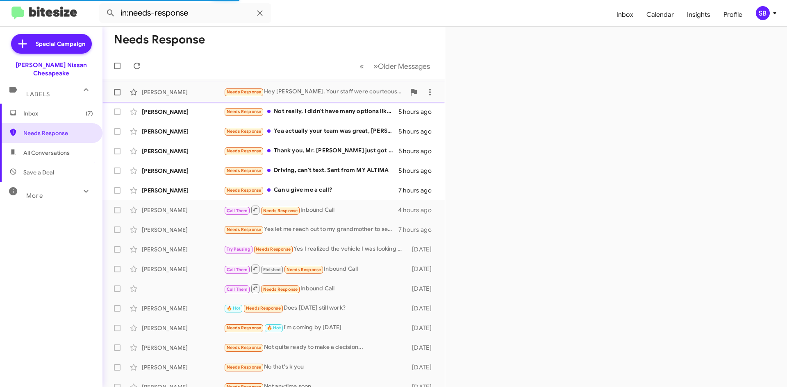 The width and height of the screenshot is (787, 387). I want to click on span: More, so click(34, 196).